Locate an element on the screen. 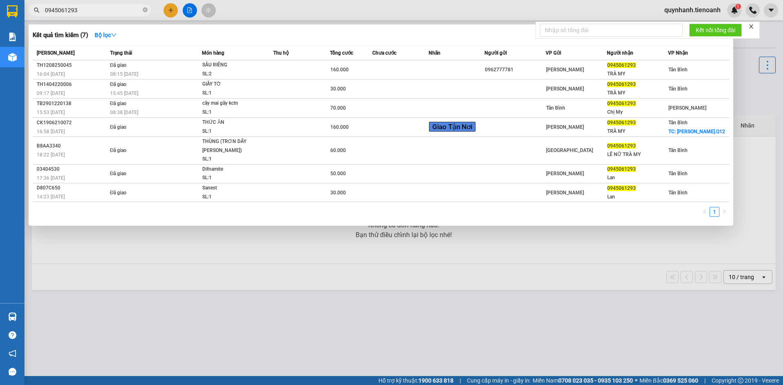  button: left is located at coordinates (705, 212).